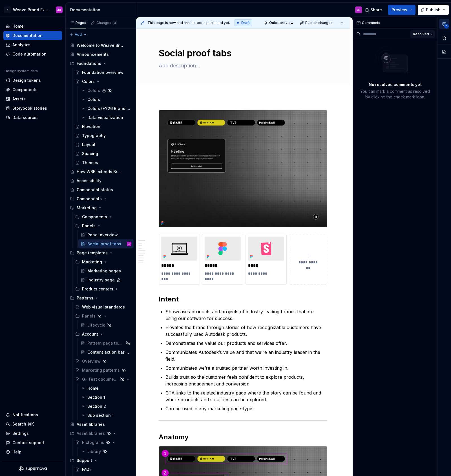 This screenshot has width=451, height=476. Describe the element at coordinates (103, 442) in the screenshot. I see `a: Pictograms` at that location.